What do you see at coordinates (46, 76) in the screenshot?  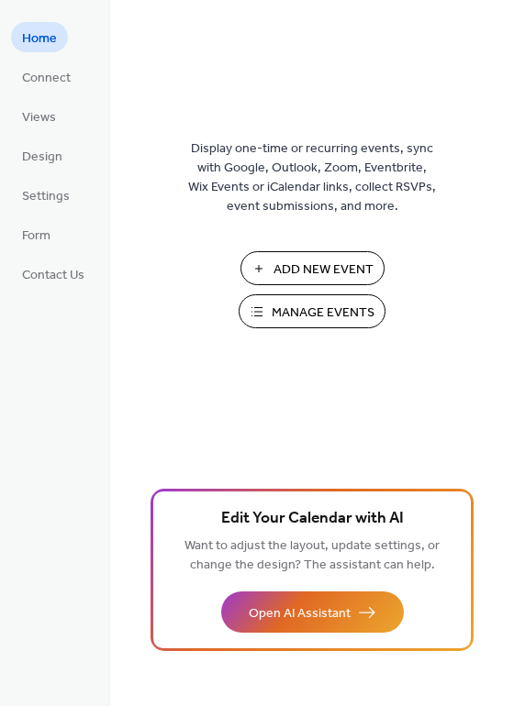 I see `a: Connect` at bounding box center [46, 76].